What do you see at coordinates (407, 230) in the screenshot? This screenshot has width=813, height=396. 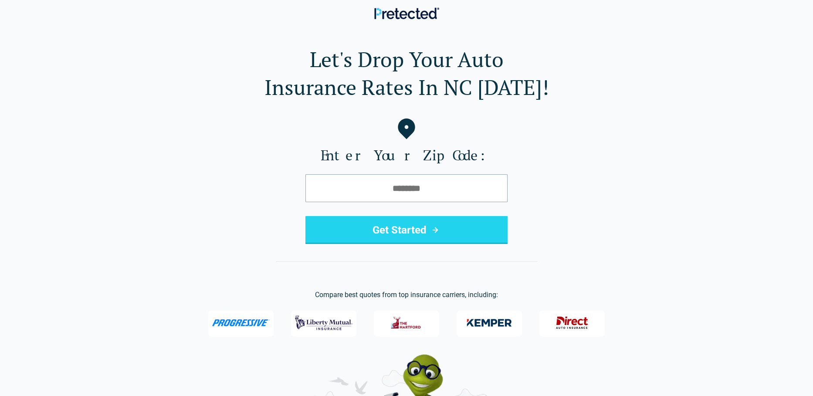 I see `button: Get Started` at bounding box center [407, 230].